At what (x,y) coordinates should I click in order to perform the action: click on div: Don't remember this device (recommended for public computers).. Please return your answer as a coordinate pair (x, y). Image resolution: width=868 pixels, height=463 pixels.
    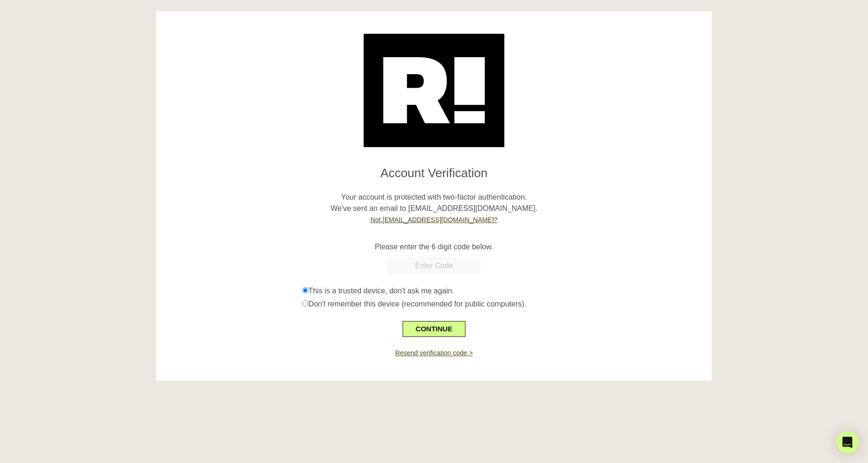
    Looking at the image, I should click on (503, 304).